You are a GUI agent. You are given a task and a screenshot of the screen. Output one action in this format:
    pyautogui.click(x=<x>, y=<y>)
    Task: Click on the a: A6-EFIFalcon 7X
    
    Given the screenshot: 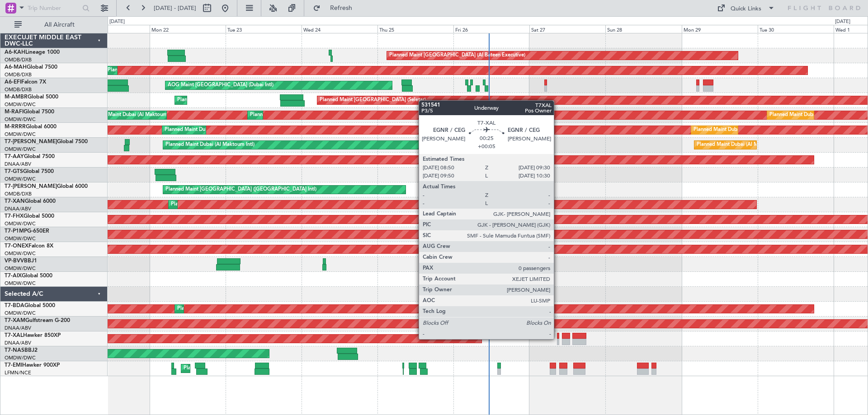 What is the action you would take?
    pyautogui.click(x=26, y=82)
    